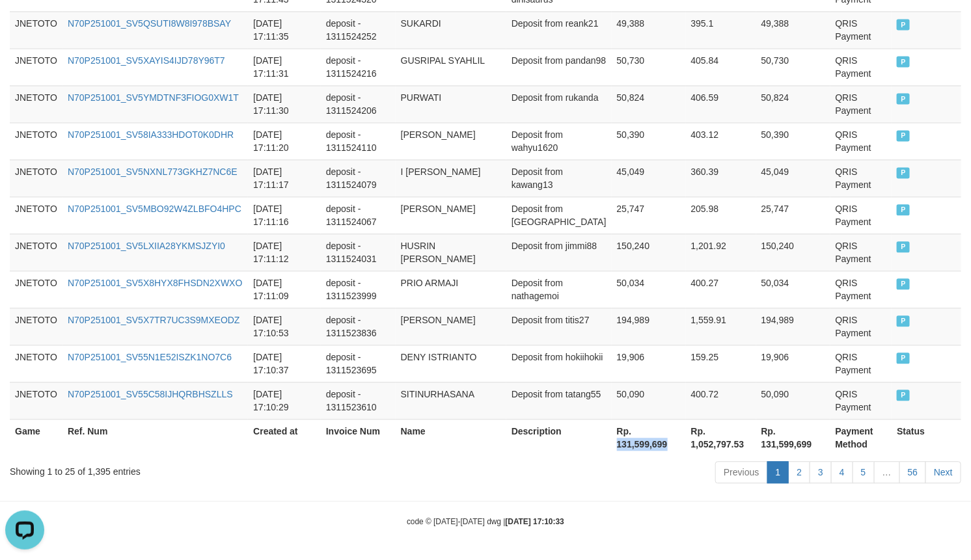 Image resolution: width=971 pixels, height=560 pixels. What do you see at coordinates (151, 135) in the screenshot?
I see `a: N70P251001_SV58IA333HDOT0K0DHR` at bounding box center [151, 135].